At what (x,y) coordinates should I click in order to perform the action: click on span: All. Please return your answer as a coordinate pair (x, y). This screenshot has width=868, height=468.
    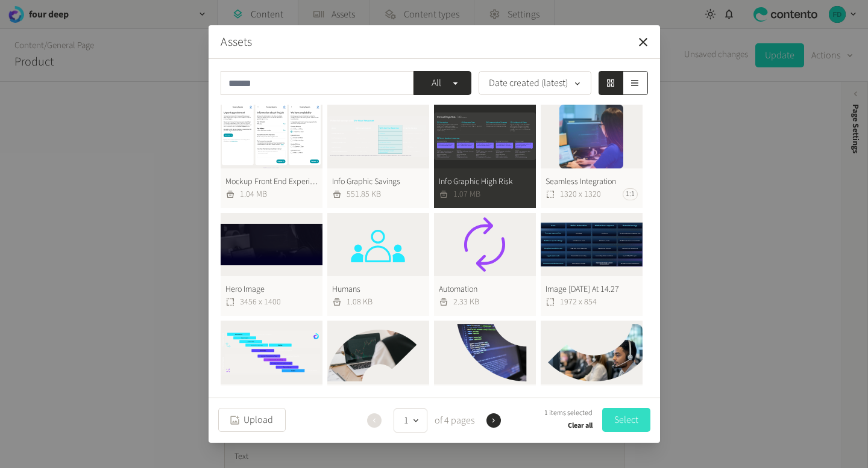
    Looking at the image, I should click on (436, 83).